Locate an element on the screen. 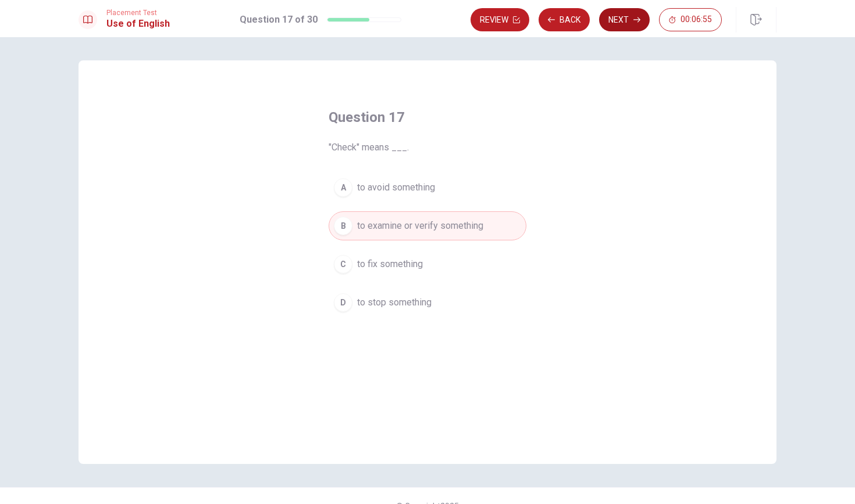  div: B is located at coordinates (343, 226).